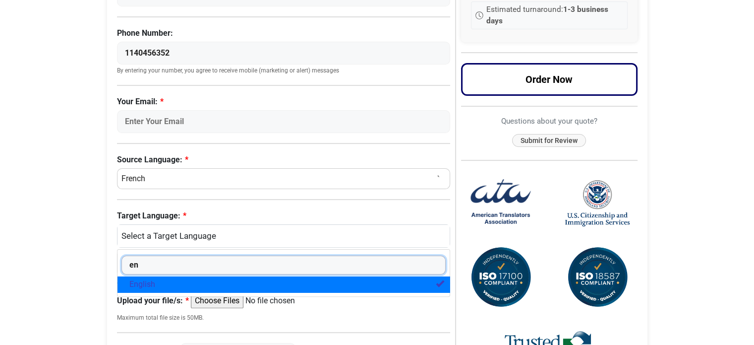 The image size is (754, 345). Describe the element at coordinates (501, 203) in the screenshot. I see `img: American Translators Association Logo` at that location.